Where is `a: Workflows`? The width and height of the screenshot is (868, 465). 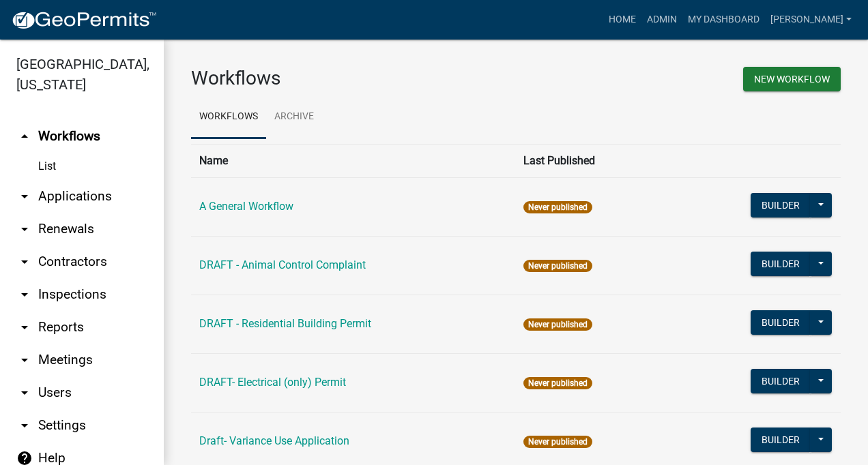 a: Workflows is located at coordinates (229, 117).